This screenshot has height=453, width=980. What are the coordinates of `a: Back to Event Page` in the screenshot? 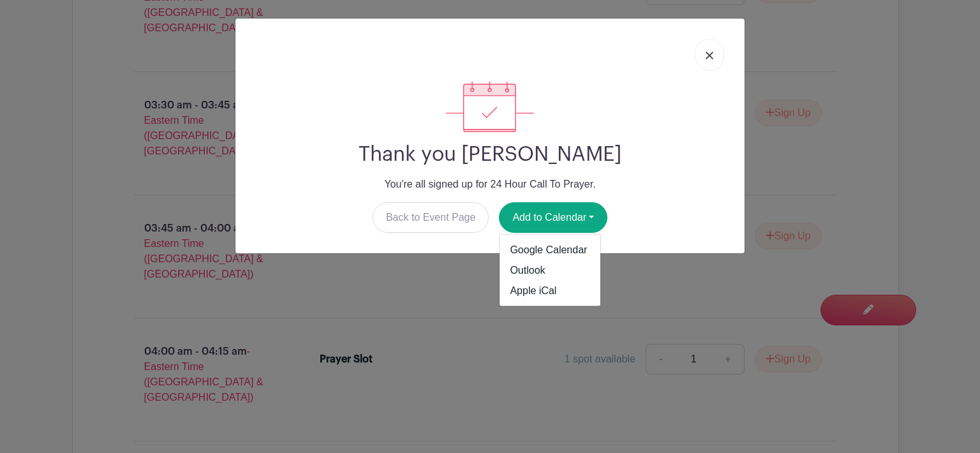 It's located at (431, 217).